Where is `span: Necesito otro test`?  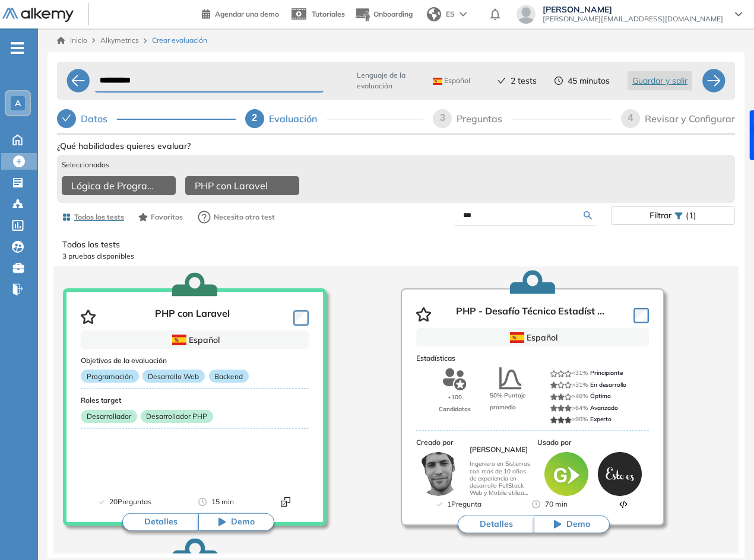
span: Necesito otro test is located at coordinates (244, 217).